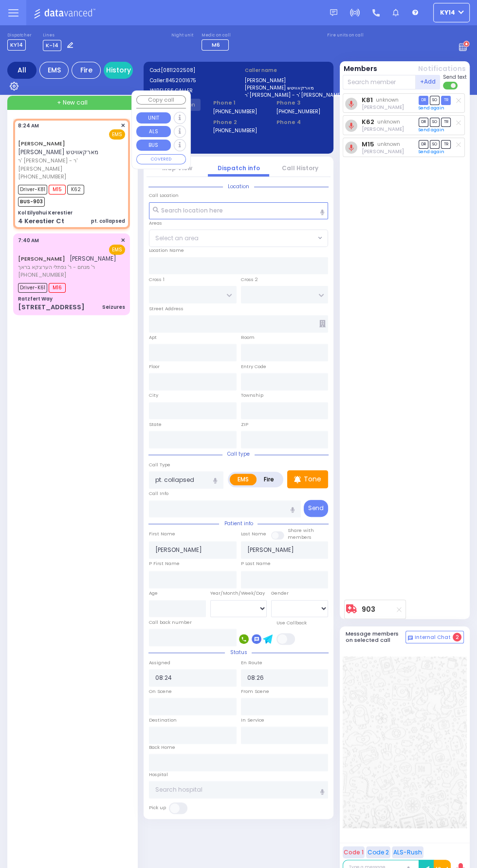 The image size is (477, 868). What do you see at coordinates (166, 251) in the screenshot?
I see `label: Location Name` at bounding box center [166, 251].